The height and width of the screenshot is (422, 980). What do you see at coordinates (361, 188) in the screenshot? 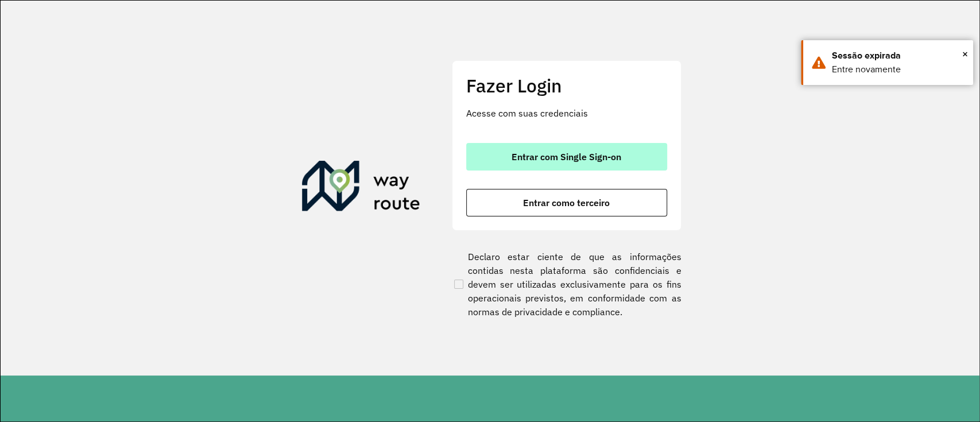
I see `img: Roteirizador AmbevTech` at bounding box center [361, 188].